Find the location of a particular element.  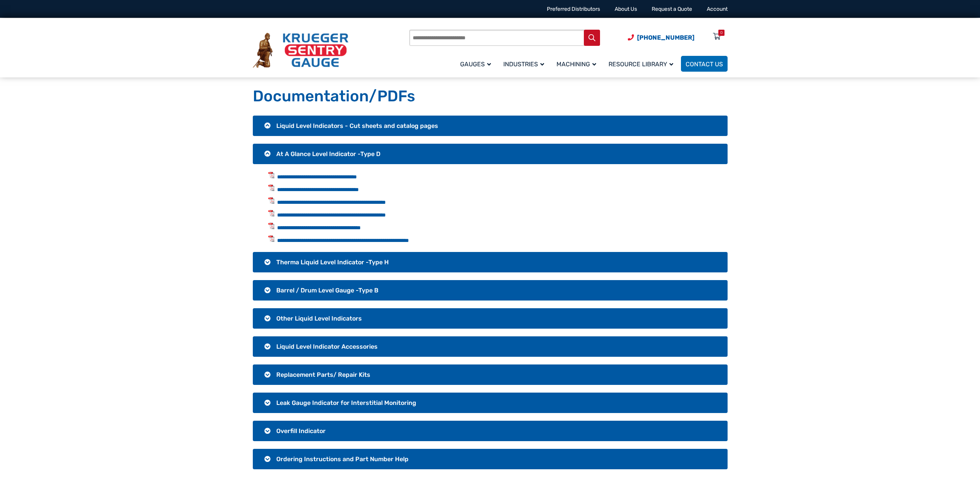

a: Account is located at coordinates (717, 9).